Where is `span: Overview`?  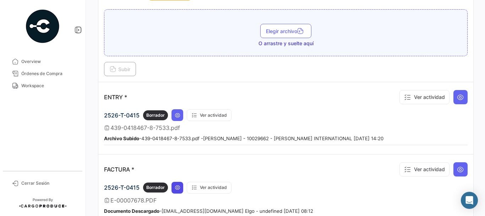 span: Overview is located at coordinates (49, 61).